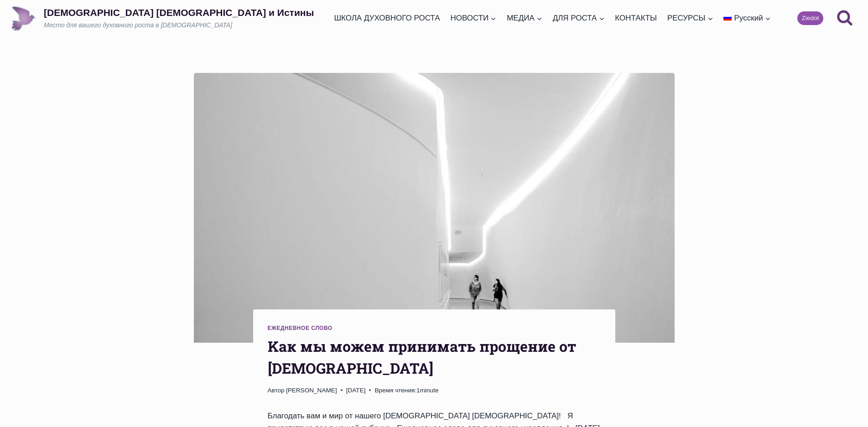  What do you see at coordinates (276, 391) in the screenshot?
I see `span: Автор` at bounding box center [276, 391].